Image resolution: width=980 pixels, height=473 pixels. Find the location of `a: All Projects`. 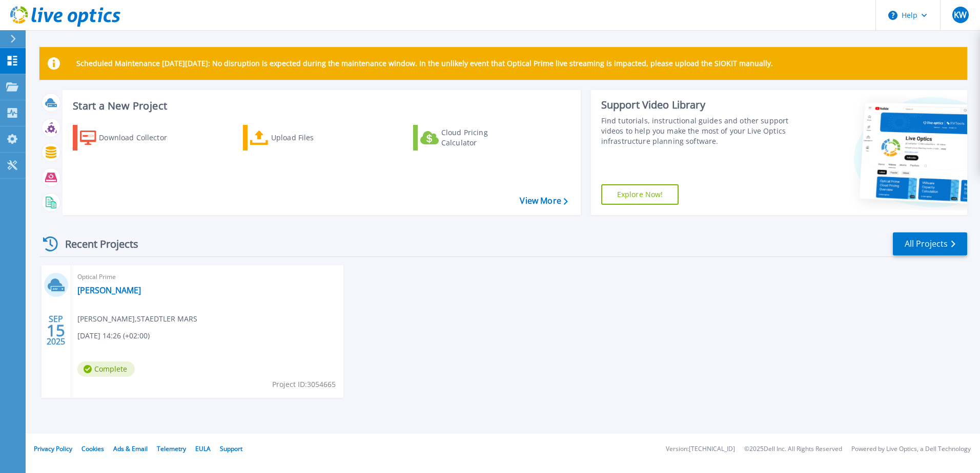

a: All Projects is located at coordinates (930, 244).